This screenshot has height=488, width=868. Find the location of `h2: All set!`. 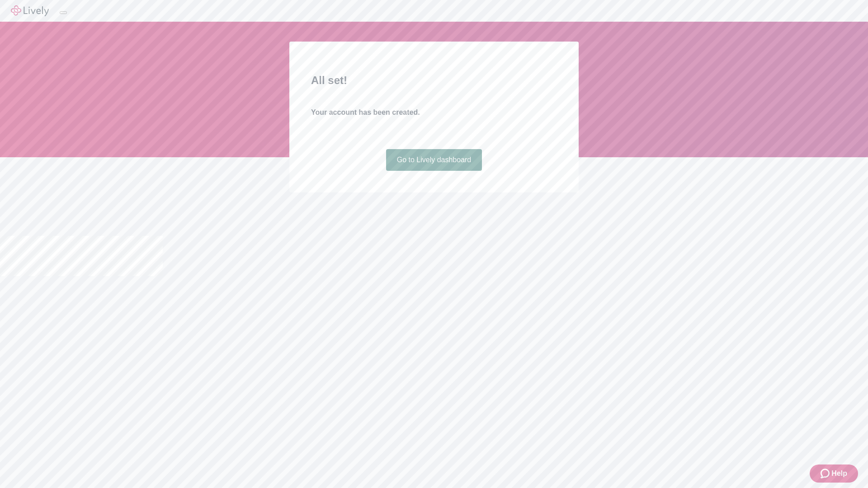

h2: All set! is located at coordinates (434, 81).